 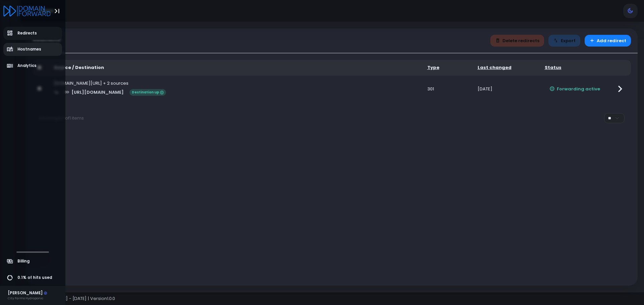 What do you see at coordinates (33, 261) in the screenshot?
I see `a: Billing` at bounding box center [33, 261].